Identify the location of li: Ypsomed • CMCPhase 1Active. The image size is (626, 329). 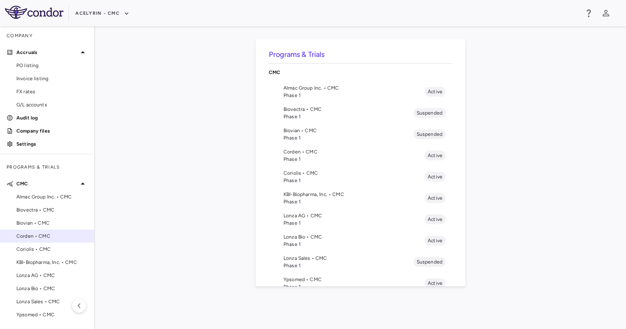
(360, 283).